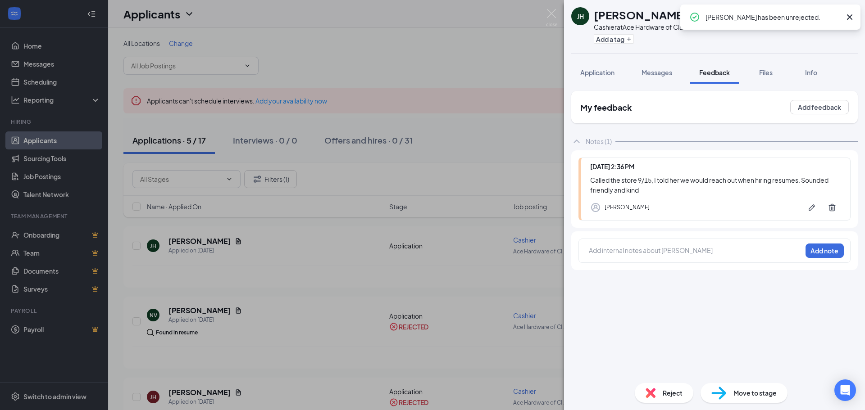  Describe the element at coordinates (812, 208) in the screenshot. I see `button: Pen` at that location.